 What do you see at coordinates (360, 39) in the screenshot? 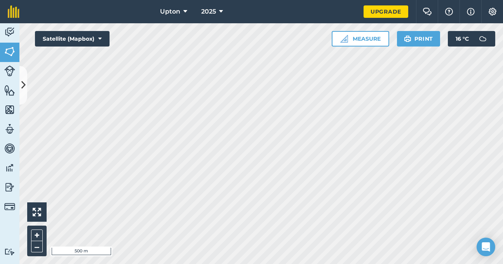
I see `button: Measure` at bounding box center [360, 39].